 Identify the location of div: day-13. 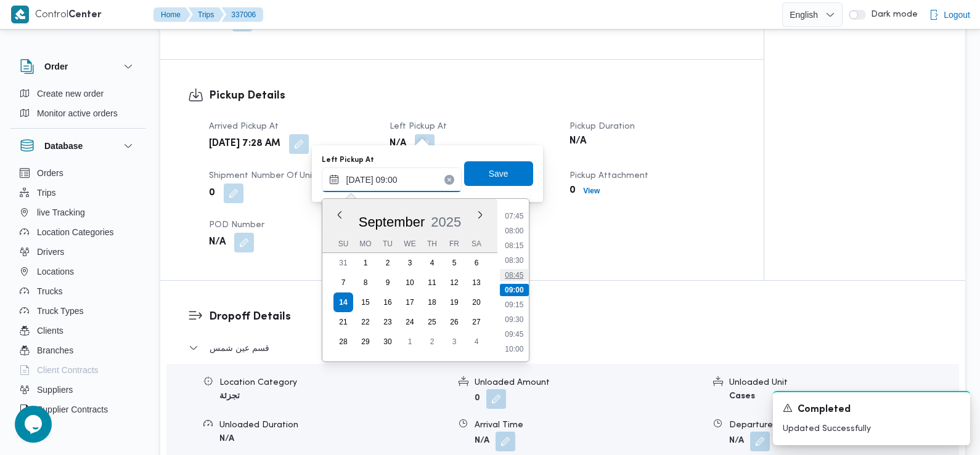
(476, 283).